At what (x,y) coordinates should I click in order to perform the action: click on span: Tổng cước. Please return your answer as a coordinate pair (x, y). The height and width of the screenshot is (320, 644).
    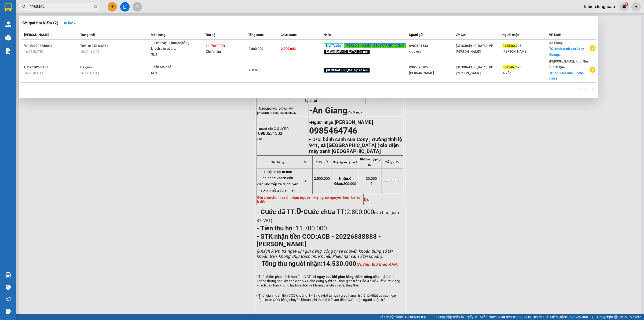
    Looking at the image, I should click on (256, 35).